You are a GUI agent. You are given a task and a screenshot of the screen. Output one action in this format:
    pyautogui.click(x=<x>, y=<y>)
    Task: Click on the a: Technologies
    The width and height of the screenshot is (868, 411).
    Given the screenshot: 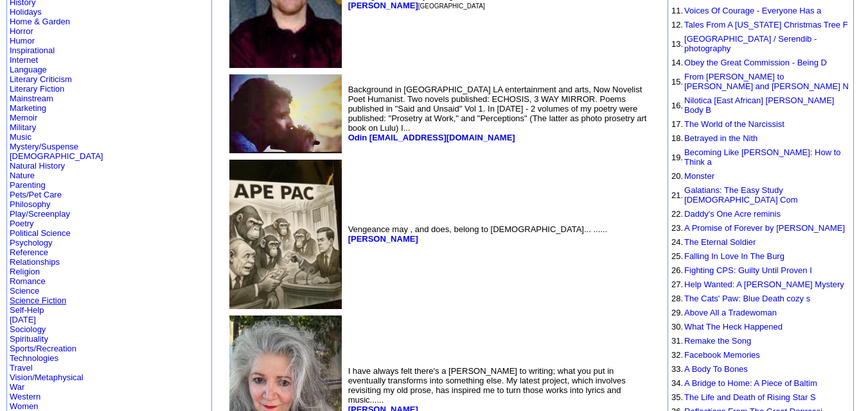 What is the action you would take?
    pyautogui.click(x=34, y=358)
    